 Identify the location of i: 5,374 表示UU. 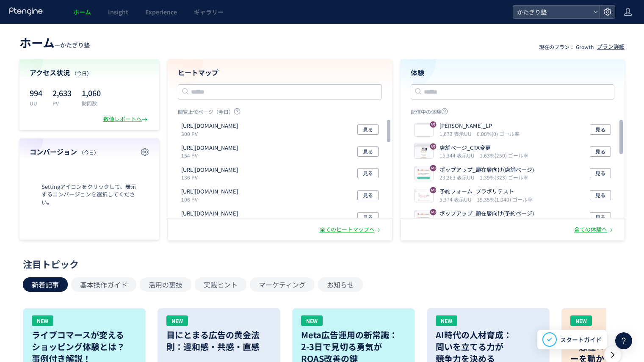
(457, 199).